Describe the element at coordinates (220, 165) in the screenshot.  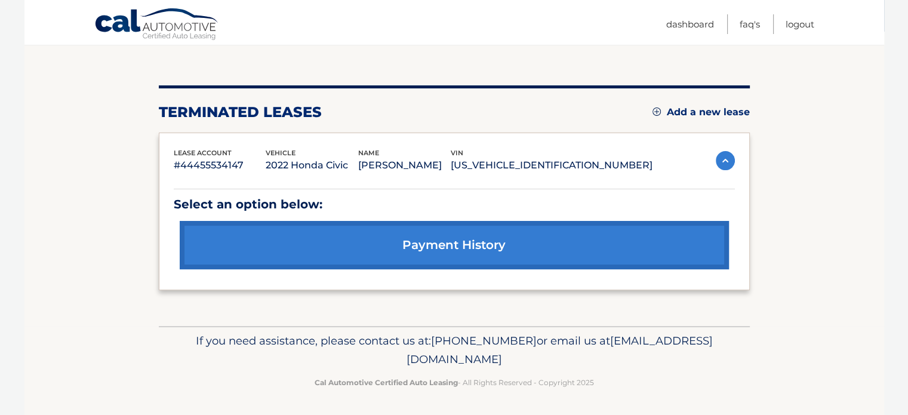
I see `p: #44455534147` at that location.